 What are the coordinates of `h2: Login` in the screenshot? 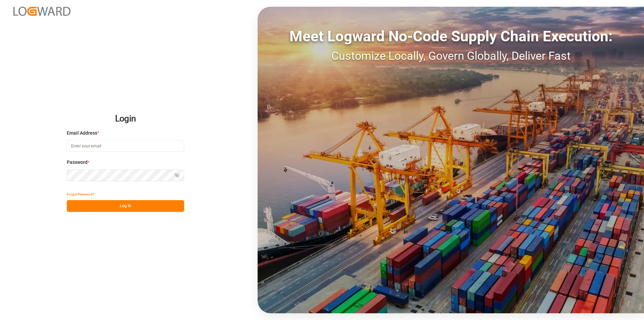 It's located at (125, 119).